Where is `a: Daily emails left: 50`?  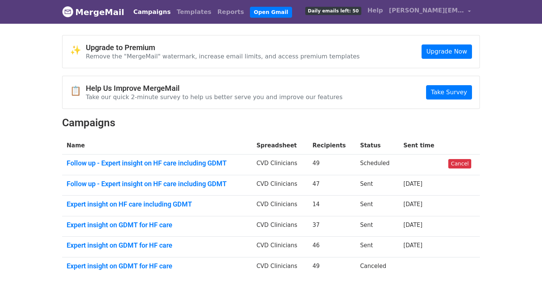 a: Daily emails left: 50 is located at coordinates (333, 11).